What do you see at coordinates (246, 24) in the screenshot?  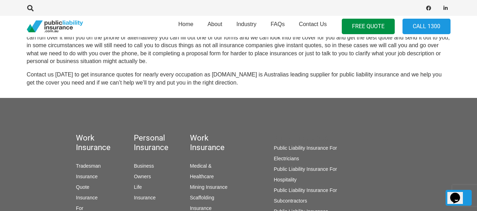 I see `span: Industry` at bounding box center [246, 24].